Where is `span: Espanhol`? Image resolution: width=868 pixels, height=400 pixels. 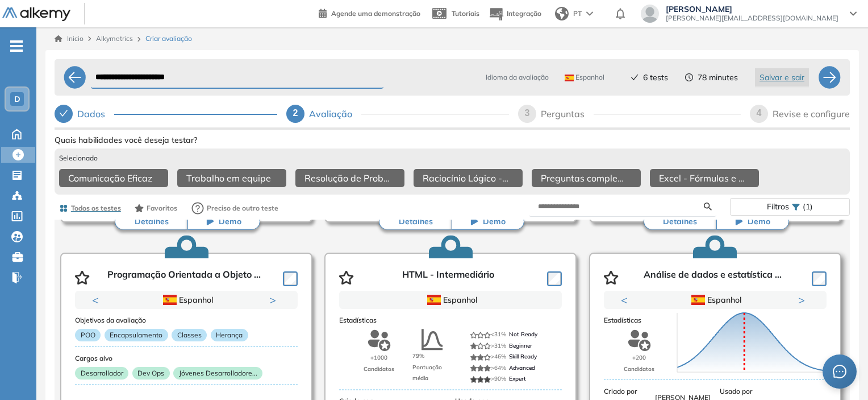
span: Espanhol is located at coordinates (585, 77).